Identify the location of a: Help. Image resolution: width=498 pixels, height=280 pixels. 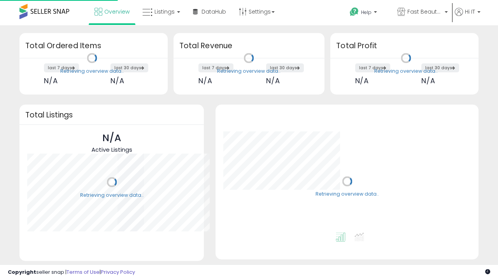
(367, 13).